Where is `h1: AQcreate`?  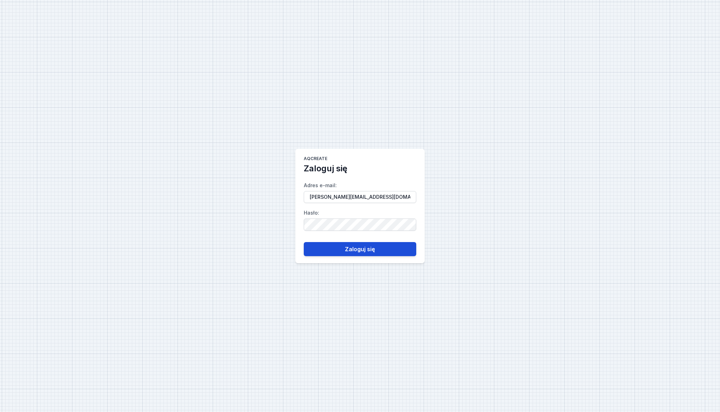 h1: AQcreate is located at coordinates (315, 159).